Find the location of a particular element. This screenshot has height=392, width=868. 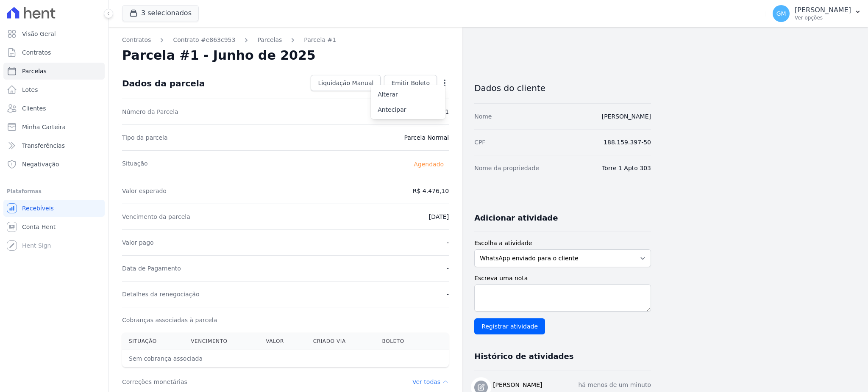

span: Visão Geral is located at coordinates (39, 34).